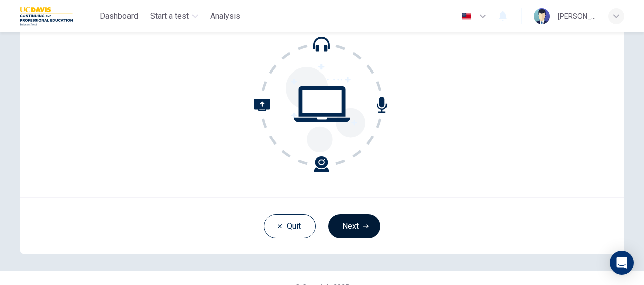  Describe the element at coordinates (225, 16) in the screenshot. I see `a: Analysis` at that location.